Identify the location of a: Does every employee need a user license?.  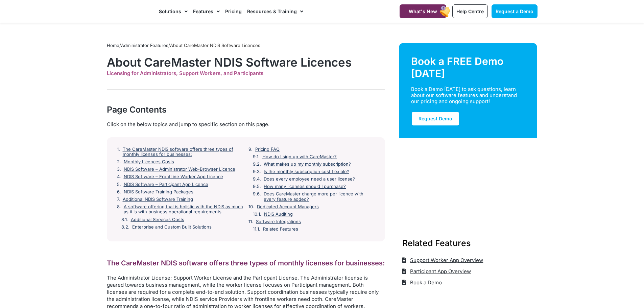
(309, 179).